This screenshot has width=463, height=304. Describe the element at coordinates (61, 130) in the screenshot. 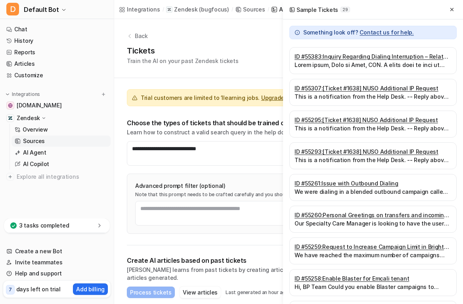

I see `a: Overview` at that location.